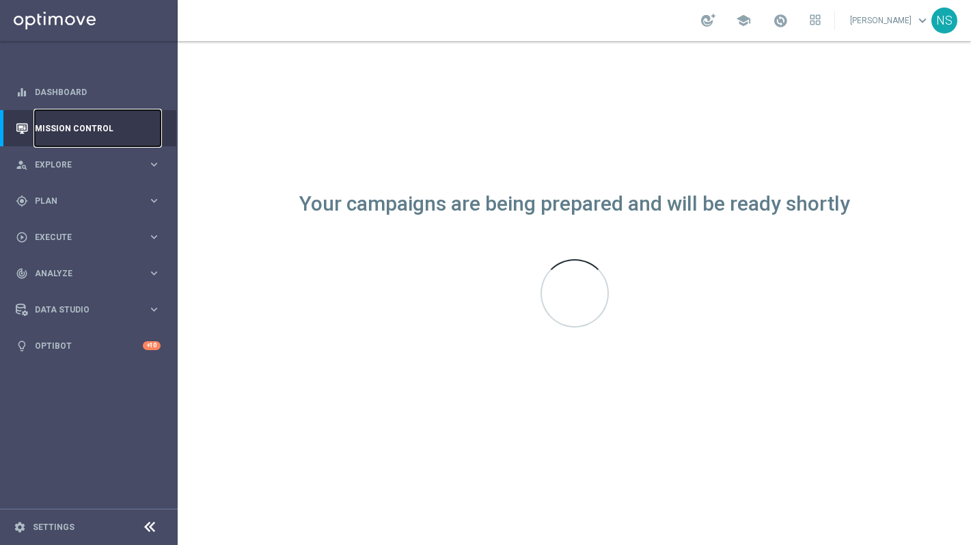 The width and height of the screenshot is (971, 545). Describe the element at coordinates (22, 165) in the screenshot. I see `i: person_search` at that location.